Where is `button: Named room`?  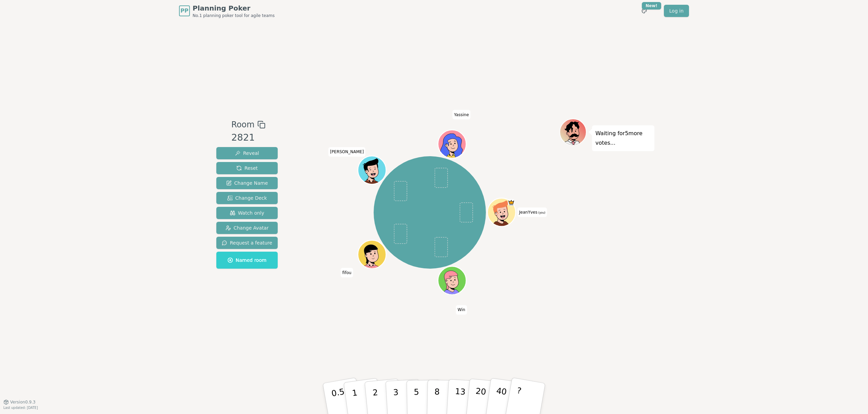
button: Named room is located at coordinates (247, 260).